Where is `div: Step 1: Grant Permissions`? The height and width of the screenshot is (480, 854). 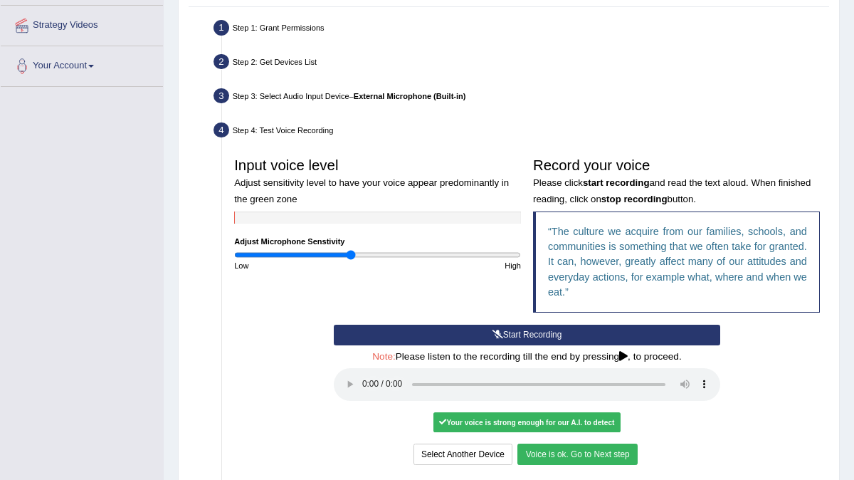 div: Step 1: Grant Permissions is located at coordinates (521, 29).